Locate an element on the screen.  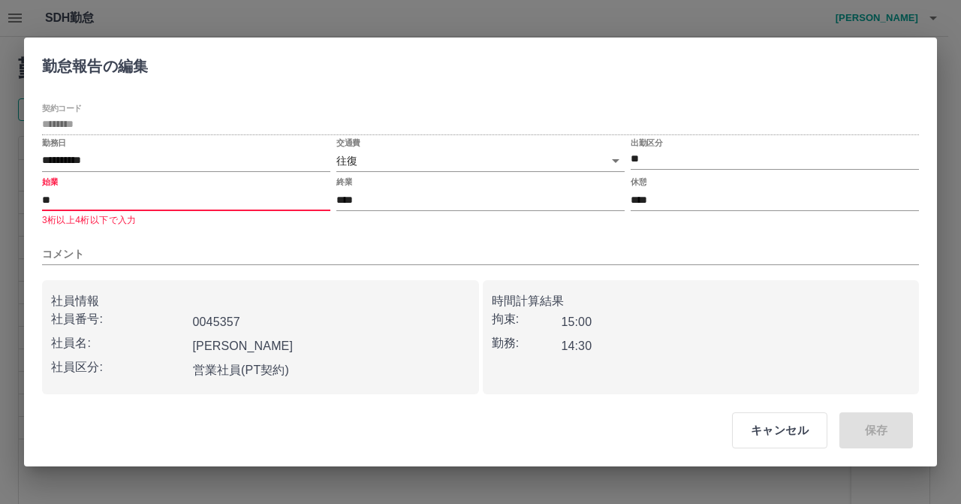
p: 3桁以上4桁以下で入力 is located at coordinates (186, 221).